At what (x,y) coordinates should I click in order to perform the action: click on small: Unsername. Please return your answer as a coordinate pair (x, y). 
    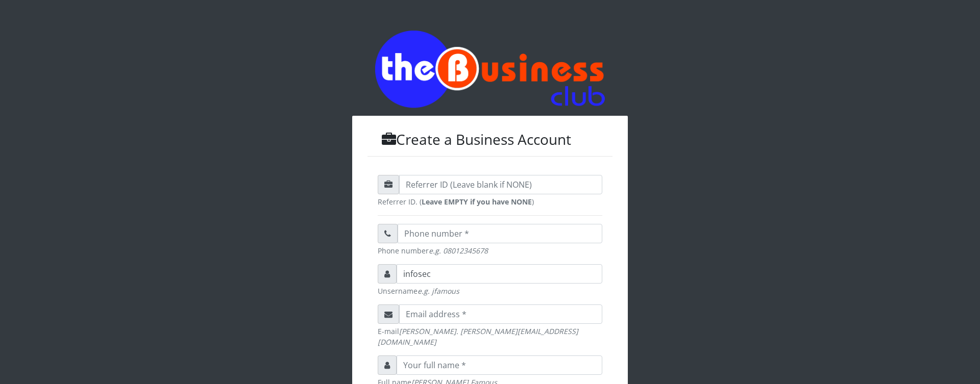
    Looking at the image, I should click on (490, 291).